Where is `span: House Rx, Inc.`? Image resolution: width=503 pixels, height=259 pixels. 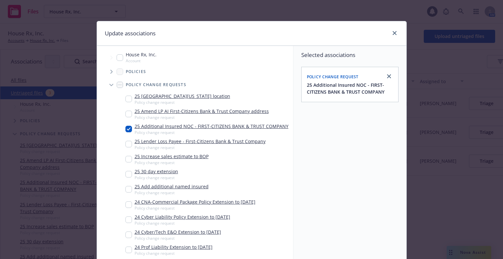
span: House Rx, Inc. is located at coordinates (141, 54).